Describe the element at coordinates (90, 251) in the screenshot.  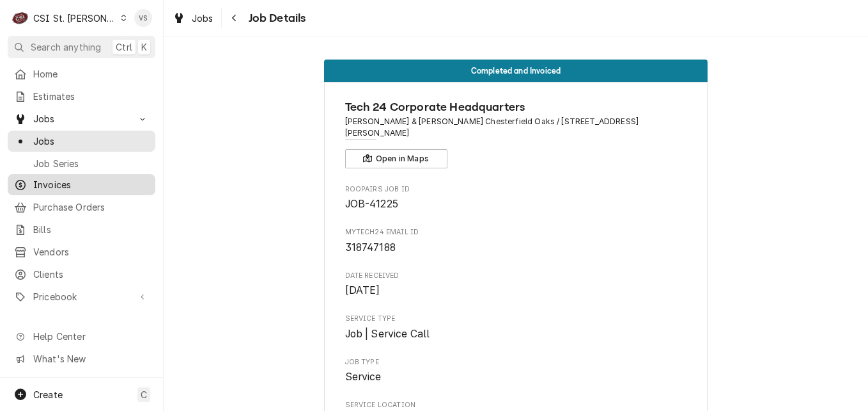
I see `span: Vendors` at that location.